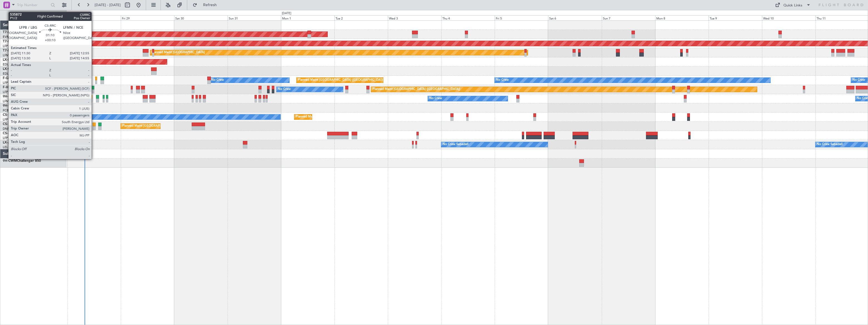  What do you see at coordinates (25, 60) in the screenshot?
I see `a: LX-INBFalcon 900EX EASy II` at bounding box center [25, 60].